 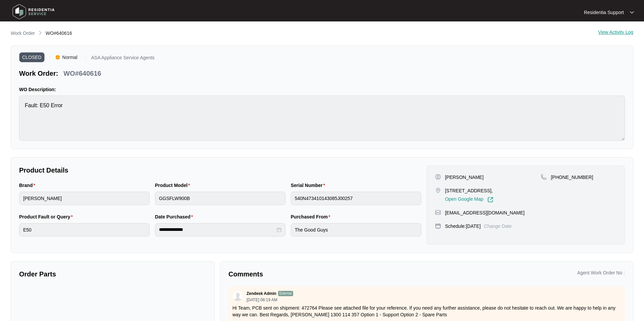 I want to click on label: Product Fault or Query, so click(x=47, y=217).